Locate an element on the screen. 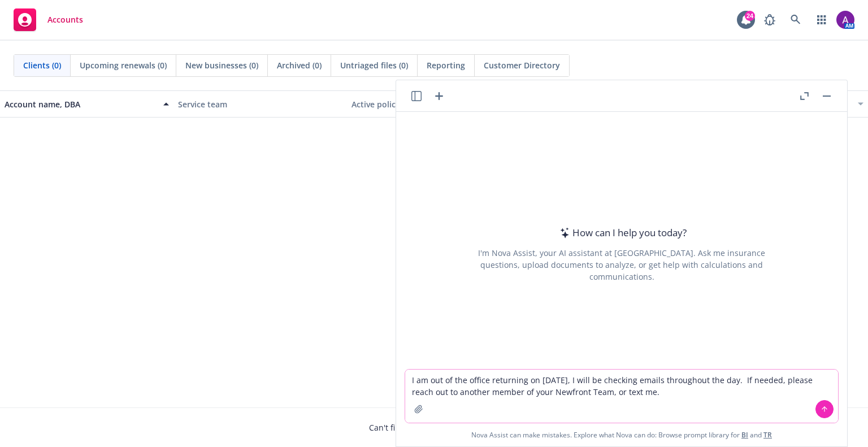 This screenshot has width=868, height=447. div: Active policies is located at coordinates (433, 104).